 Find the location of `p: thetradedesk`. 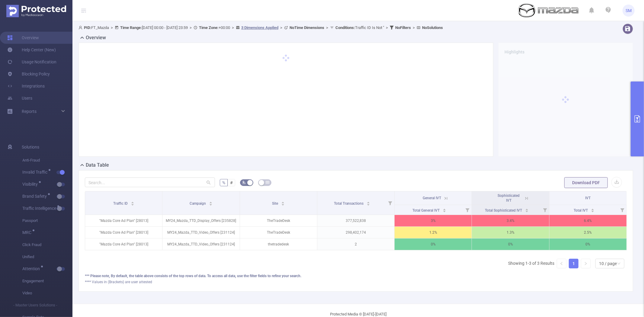

p: thetradedesk is located at coordinates (278, 244).